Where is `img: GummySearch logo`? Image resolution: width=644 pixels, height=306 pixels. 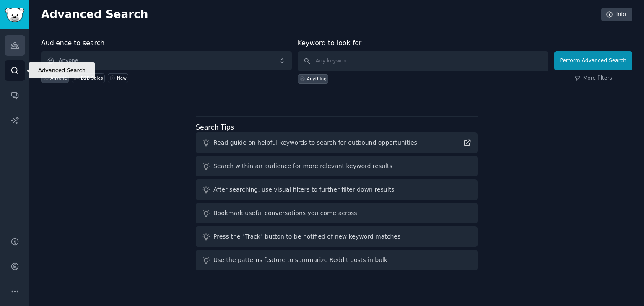 img: GummySearch logo is located at coordinates (15, 15).